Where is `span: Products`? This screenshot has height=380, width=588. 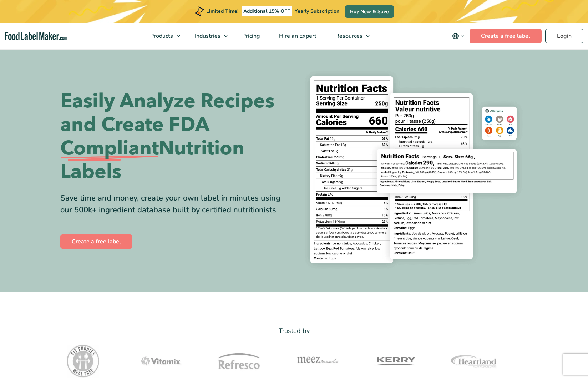
span: Products is located at coordinates (161, 36).